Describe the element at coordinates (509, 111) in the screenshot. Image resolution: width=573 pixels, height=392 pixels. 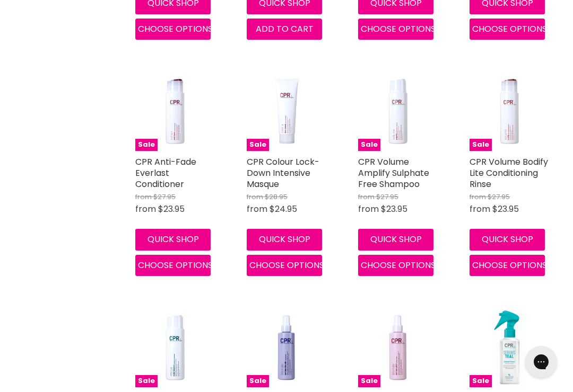
I see `a: CPR Volume Bodify Lite Conditioning RinseSale` at that location.